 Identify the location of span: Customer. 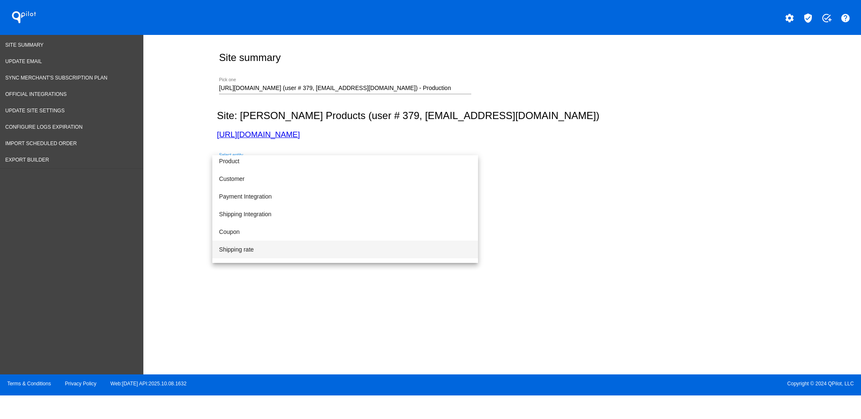
(345, 179).